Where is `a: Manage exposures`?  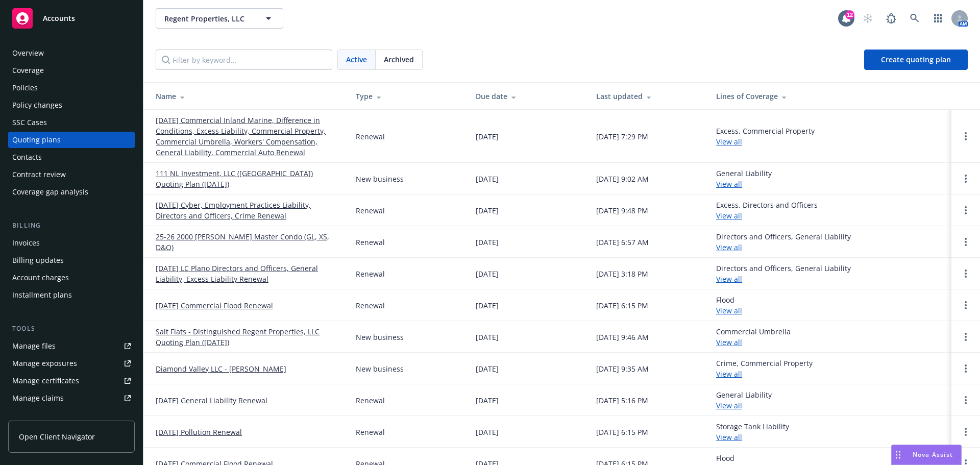
a: Manage exposures is located at coordinates (72, 363).